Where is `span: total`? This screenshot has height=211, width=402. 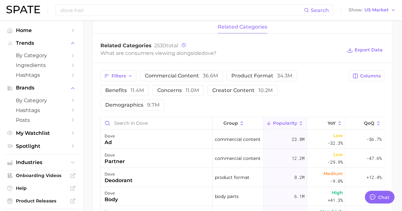 span: total is located at coordinates (166, 45).